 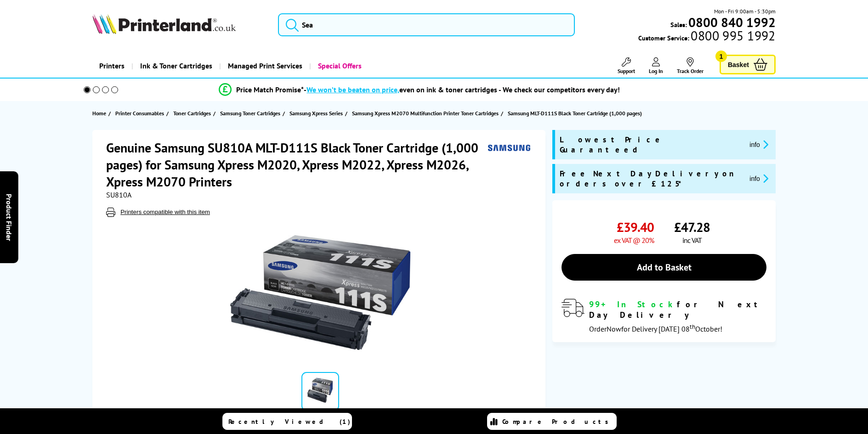 I want to click on span: Samsung Toner Cartridges, so click(x=250, y=113).